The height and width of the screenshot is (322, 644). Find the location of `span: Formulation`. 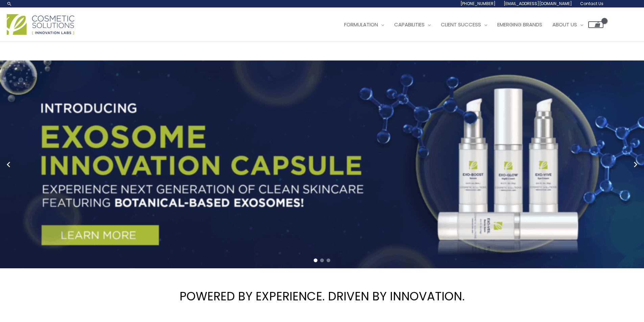

span: Formulation is located at coordinates (361, 24).